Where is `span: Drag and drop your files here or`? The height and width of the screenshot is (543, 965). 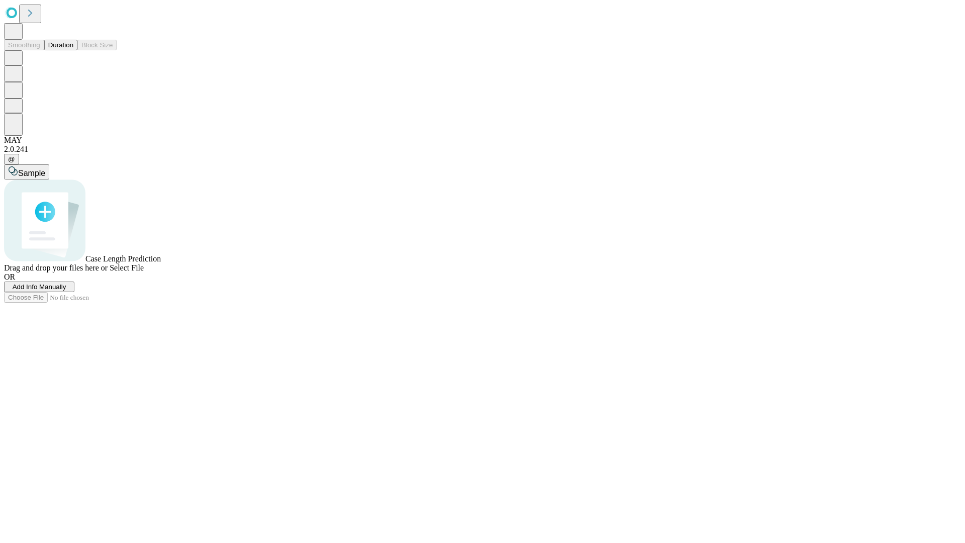
span: Drag and drop your files here or is located at coordinates (56, 267).